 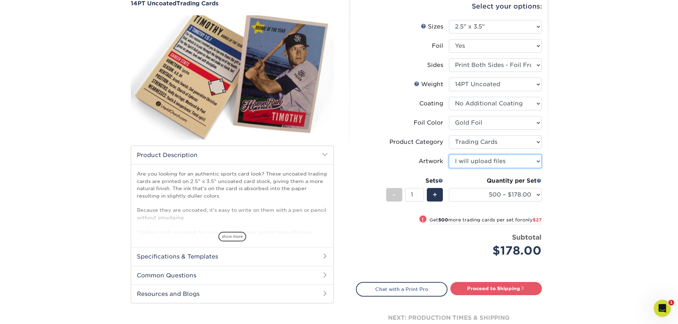 I want to click on strong: 500, so click(x=443, y=220).